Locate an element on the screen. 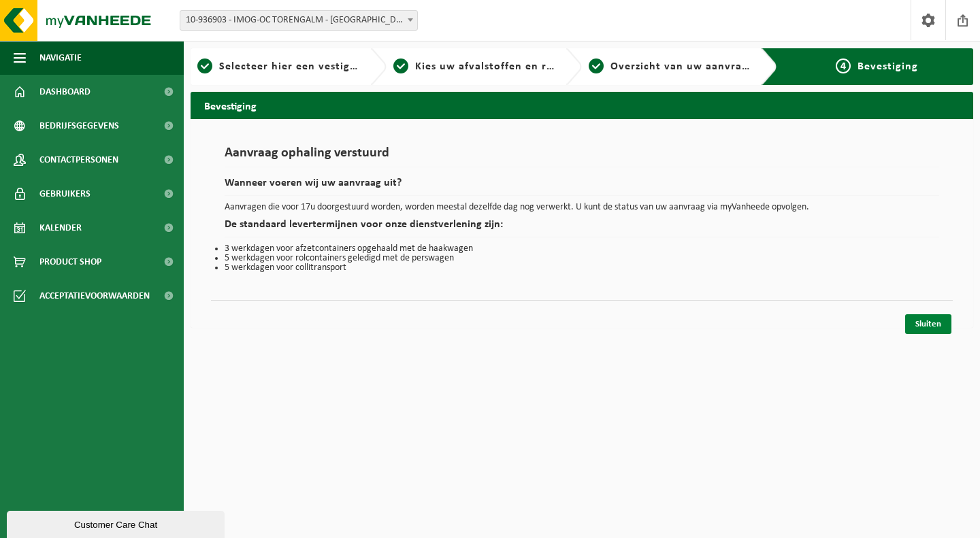 The width and height of the screenshot is (980, 538). span: 1 is located at coordinates (204, 66).